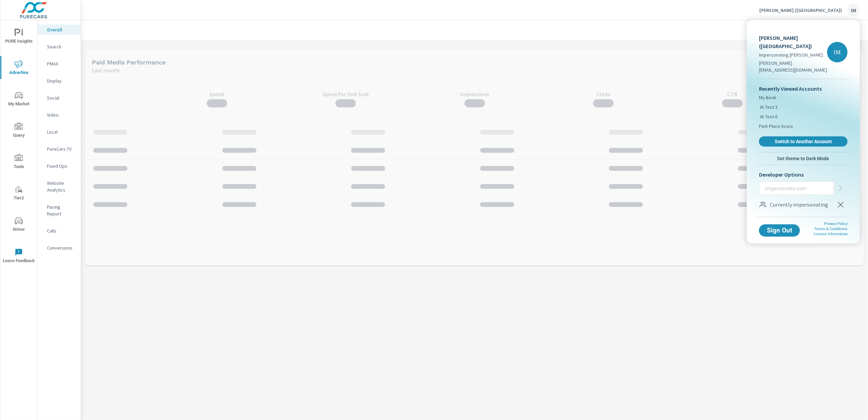  I want to click on a: Switch to Another Account, so click(804, 141).